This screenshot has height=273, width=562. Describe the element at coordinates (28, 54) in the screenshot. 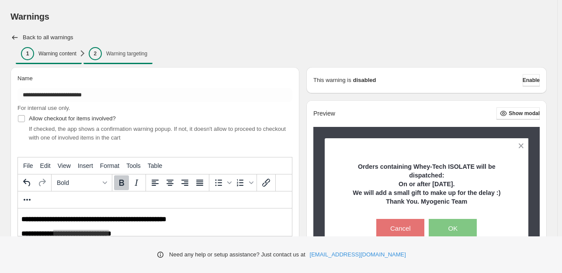

I see `div: 1` at that location.